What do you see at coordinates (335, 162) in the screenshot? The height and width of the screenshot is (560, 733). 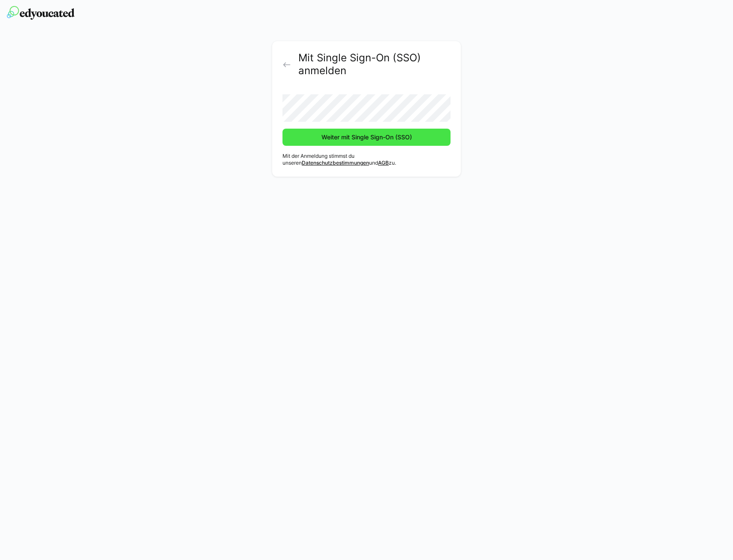 I see `a: Datenschutzbestimmungen` at bounding box center [335, 162].